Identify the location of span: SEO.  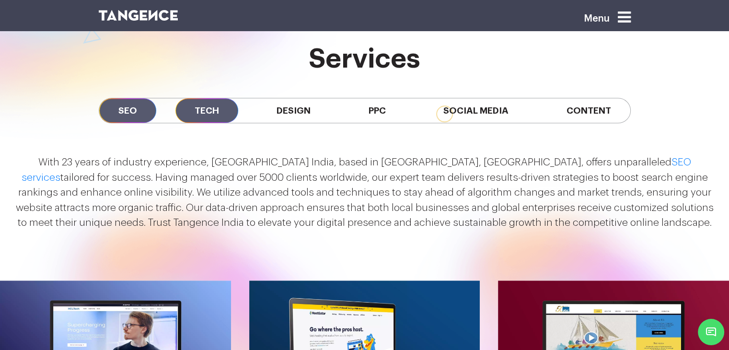
(127, 110).